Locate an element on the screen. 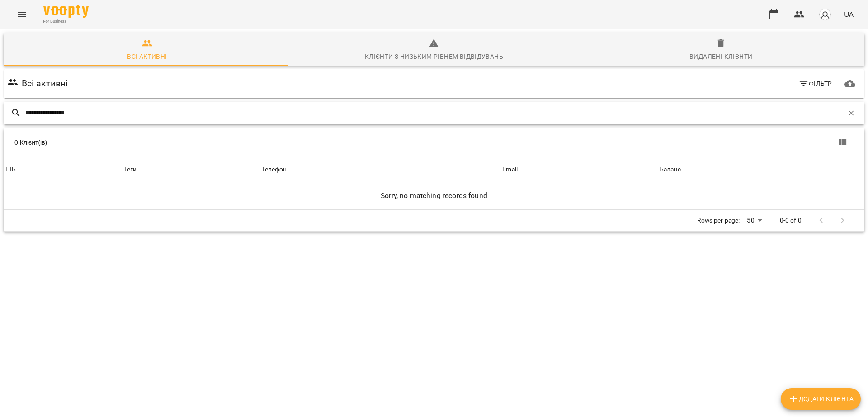 The height and width of the screenshot is (417, 868). div: Телефон is located at coordinates (274, 170).